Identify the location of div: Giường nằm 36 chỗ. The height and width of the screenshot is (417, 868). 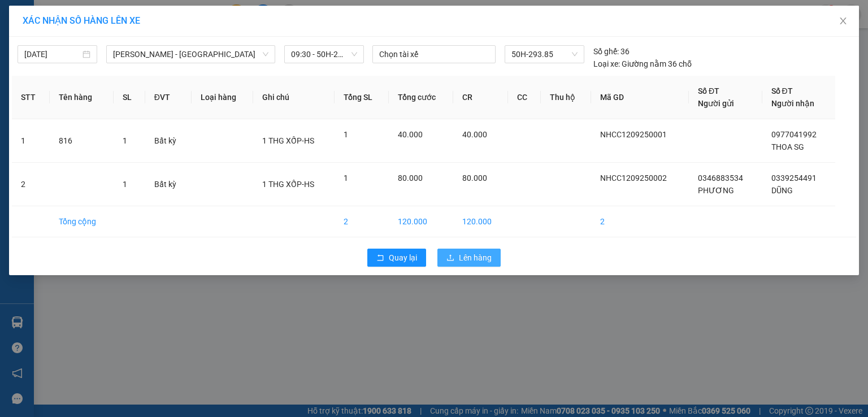
(642, 64).